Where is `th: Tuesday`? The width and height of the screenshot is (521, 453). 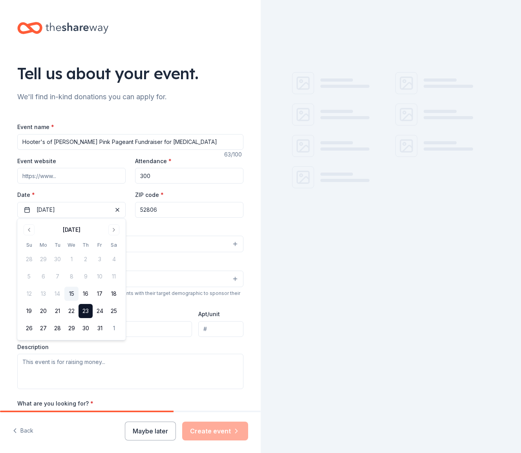
th: Tuesday is located at coordinates (57, 245).